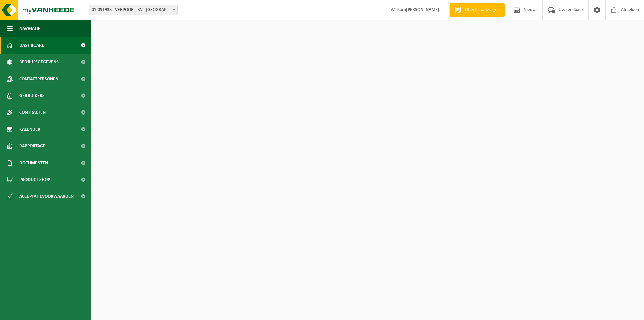  What do you see at coordinates (33, 163) in the screenshot?
I see `span: Documenten` at bounding box center [33, 163].